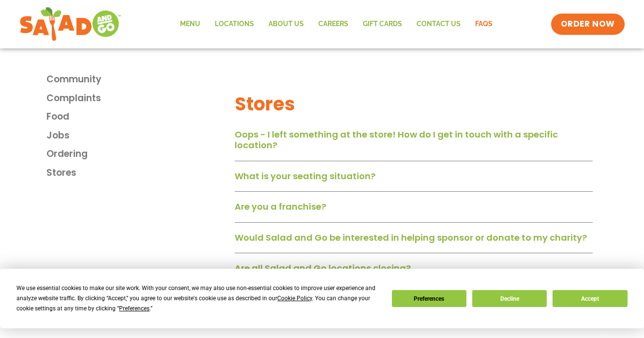 The image size is (644, 338). I want to click on a: Ordering, so click(138, 154).